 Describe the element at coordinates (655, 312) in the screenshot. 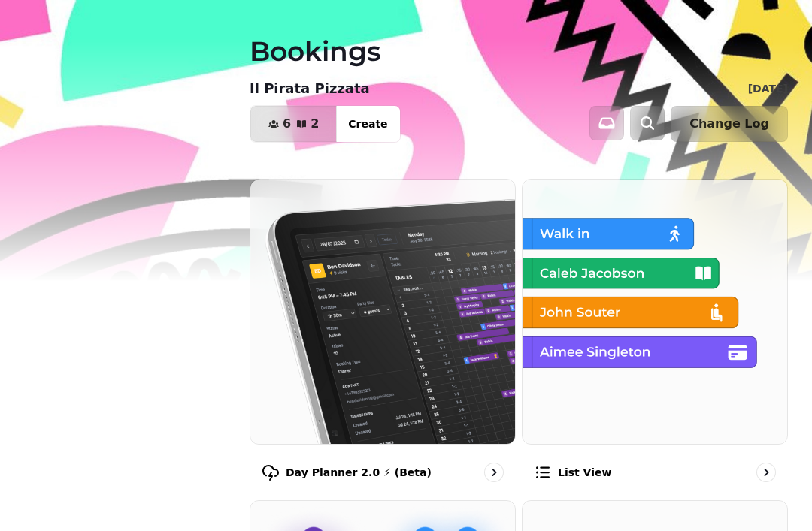

I see `img: List view` at that location.